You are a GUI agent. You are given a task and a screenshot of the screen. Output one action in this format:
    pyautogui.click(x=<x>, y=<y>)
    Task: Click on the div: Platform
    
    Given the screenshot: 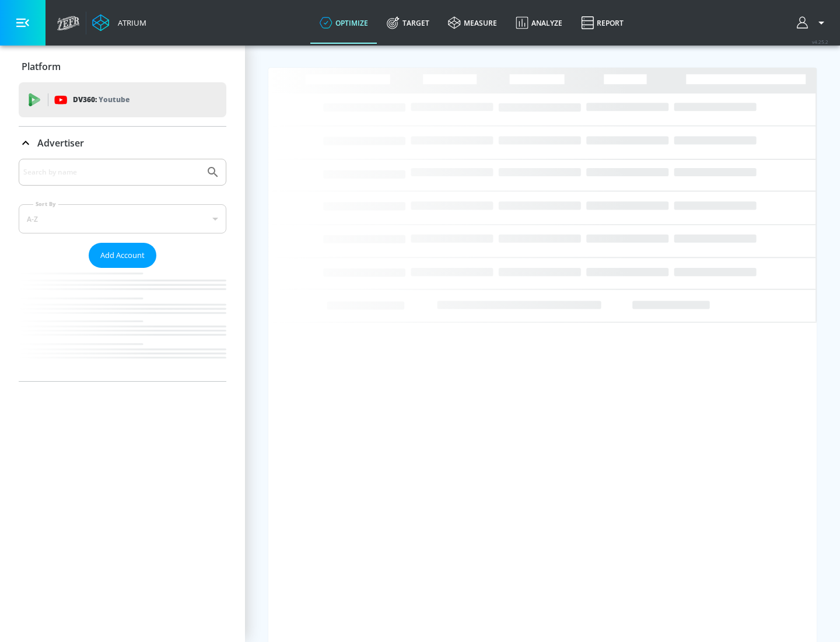 What is the action you would take?
    pyautogui.click(x=123, y=67)
    